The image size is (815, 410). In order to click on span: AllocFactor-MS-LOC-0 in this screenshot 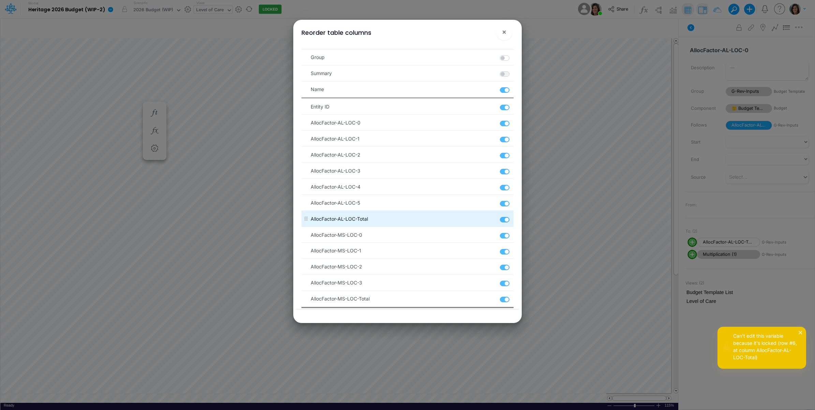, I will do `click(336, 234)`.